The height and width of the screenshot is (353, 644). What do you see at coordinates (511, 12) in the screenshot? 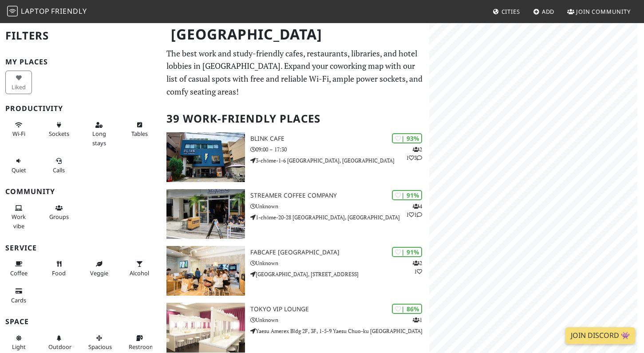
I see `span: Cities` at bounding box center [511, 12].